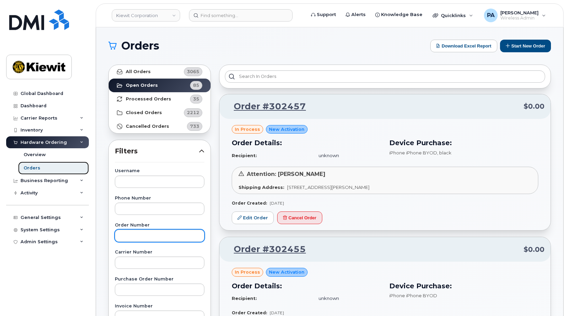 The image size is (567, 316). What do you see at coordinates (140, 46) in the screenshot?
I see `span: Orders` at bounding box center [140, 46].